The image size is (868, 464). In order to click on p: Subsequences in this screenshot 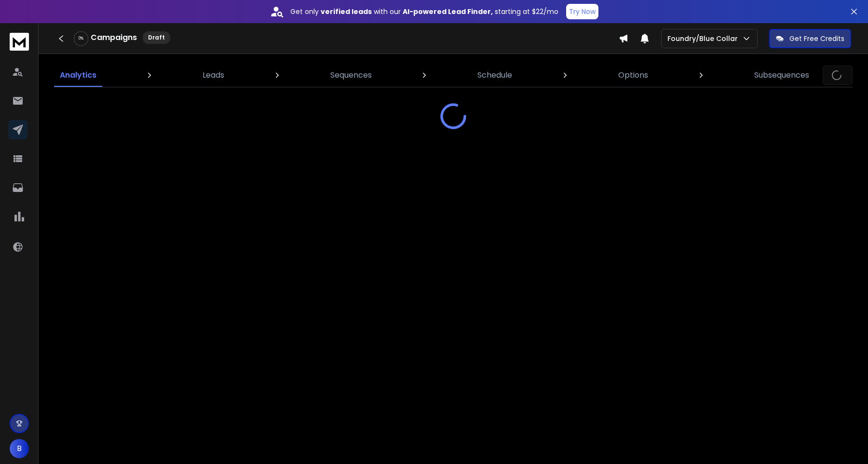, I will do `click(782, 75)`.